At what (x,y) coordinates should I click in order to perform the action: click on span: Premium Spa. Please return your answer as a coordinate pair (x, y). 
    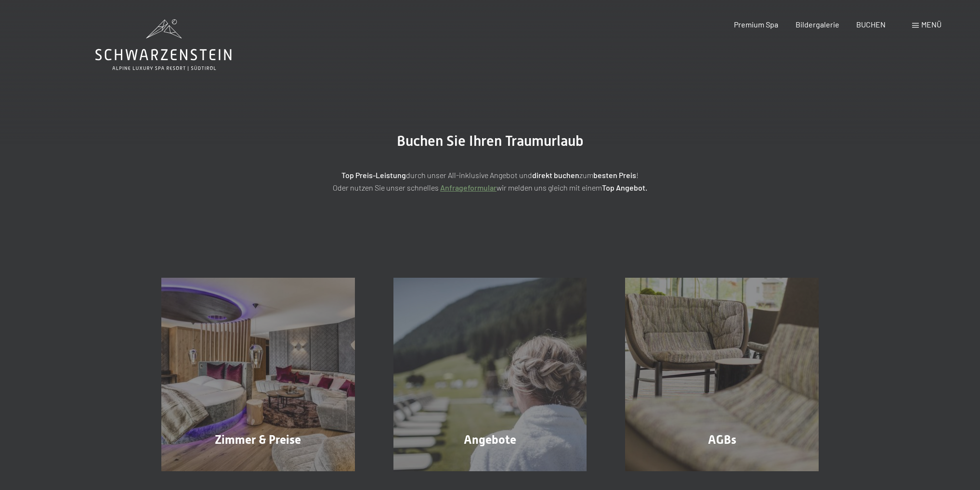
    Looking at the image, I should click on (756, 24).